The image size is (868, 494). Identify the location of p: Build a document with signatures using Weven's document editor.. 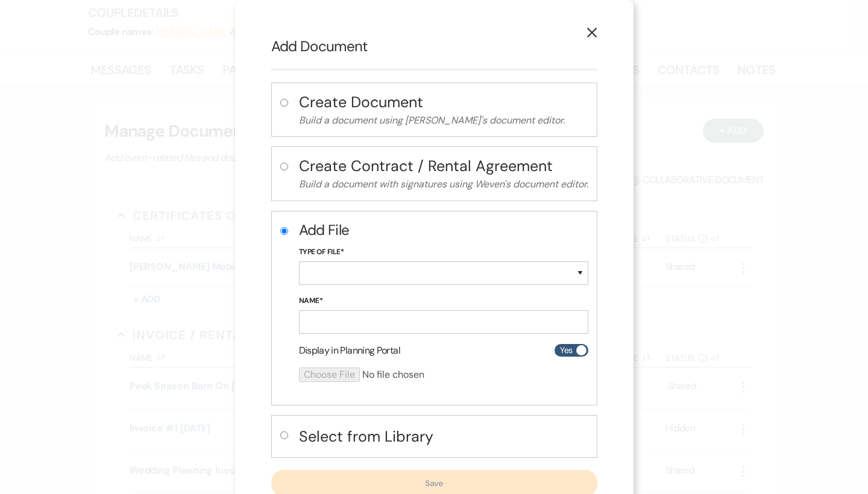
(443, 185).